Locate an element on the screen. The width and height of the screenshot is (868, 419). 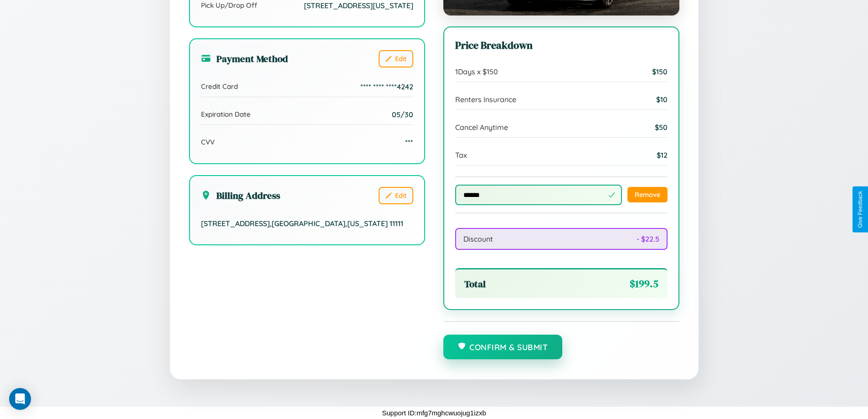
h3: Payment Method is located at coordinates (244, 58).